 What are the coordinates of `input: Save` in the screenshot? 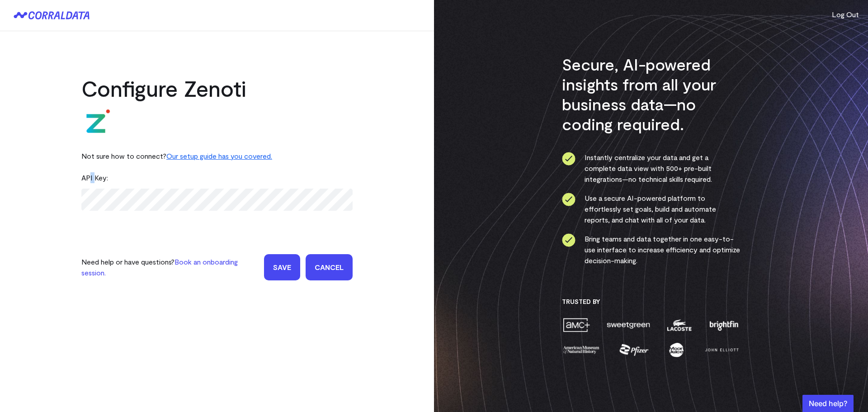 It's located at (282, 267).